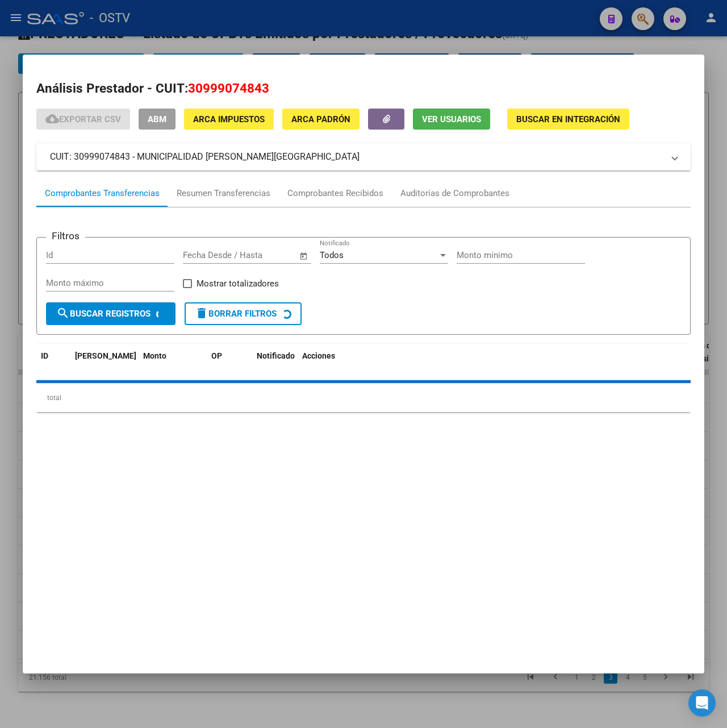  Describe the element at coordinates (569, 119) in the screenshot. I see `button: Buscar en Integración` at that location.